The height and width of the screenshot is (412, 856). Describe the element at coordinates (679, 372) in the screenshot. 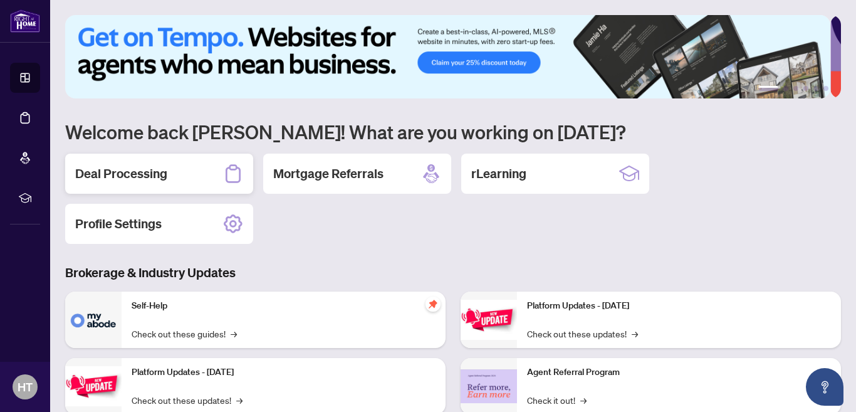

I see `p: Agent Referral Program` at that location.